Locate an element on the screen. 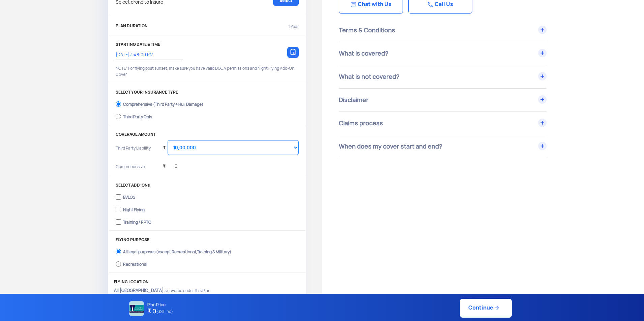 The height and width of the screenshot is (321, 644). div: Claims process is located at coordinates (443, 123).